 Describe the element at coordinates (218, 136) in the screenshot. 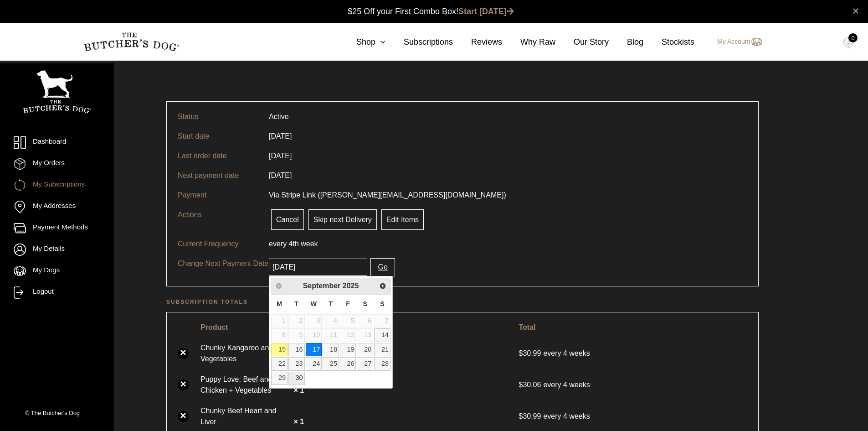

I see `td: Start date` at that location.